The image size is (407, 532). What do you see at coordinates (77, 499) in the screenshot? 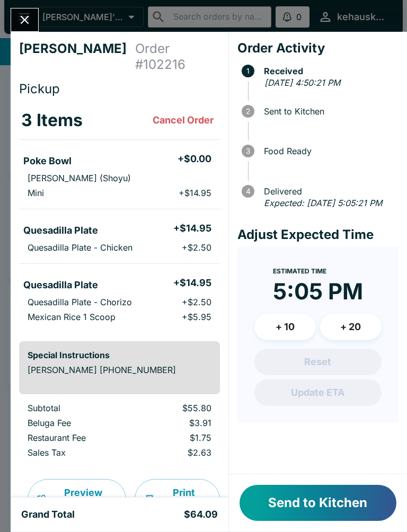
I see `button: Preview Receipt` at bounding box center [77, 499].